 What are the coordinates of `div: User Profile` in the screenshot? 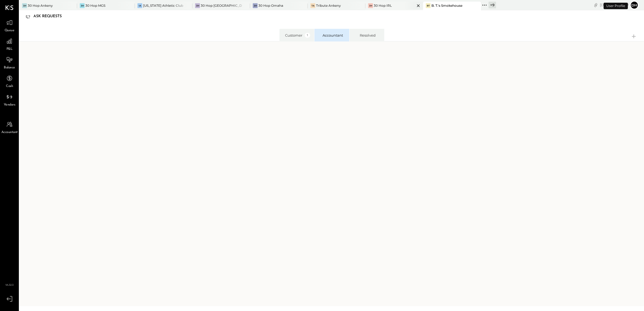 It's located at (616, 6).